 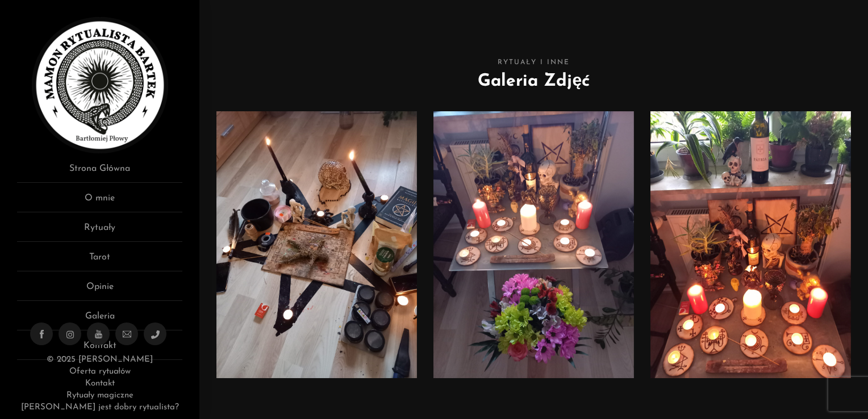 What do you see at coordinates (100, 172) in the screenshot?
I see `a: Strona Główna` at bounding box center [100, 172].